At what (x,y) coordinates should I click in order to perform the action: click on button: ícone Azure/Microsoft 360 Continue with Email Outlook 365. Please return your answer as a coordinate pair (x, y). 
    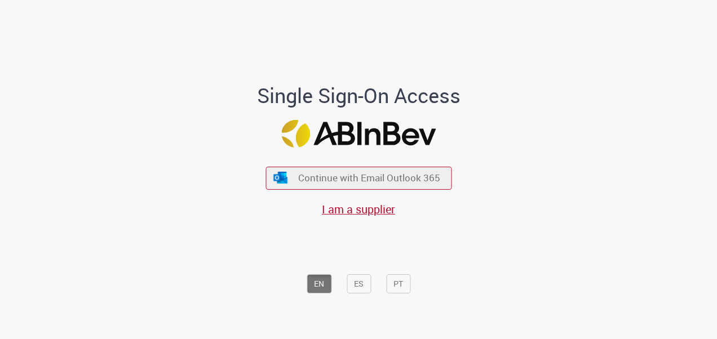
    Looking at the image, I should click on (359, 178).